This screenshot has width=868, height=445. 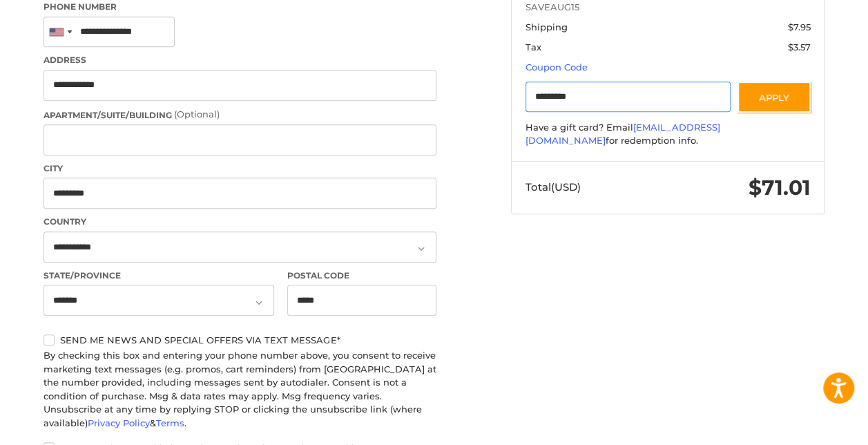 What do you see at coordinates (668, 8) in the screenshot?
I see `span: SAVEAUG15` at bounding box center [668, 8].